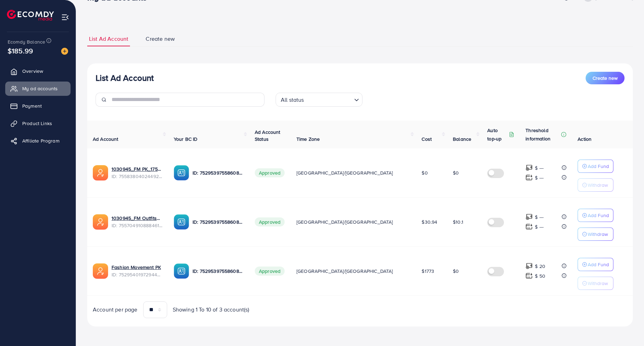  Describe the element at coordinates (106, 139) in the screenshot. I see `span: Ad Account` at that location.